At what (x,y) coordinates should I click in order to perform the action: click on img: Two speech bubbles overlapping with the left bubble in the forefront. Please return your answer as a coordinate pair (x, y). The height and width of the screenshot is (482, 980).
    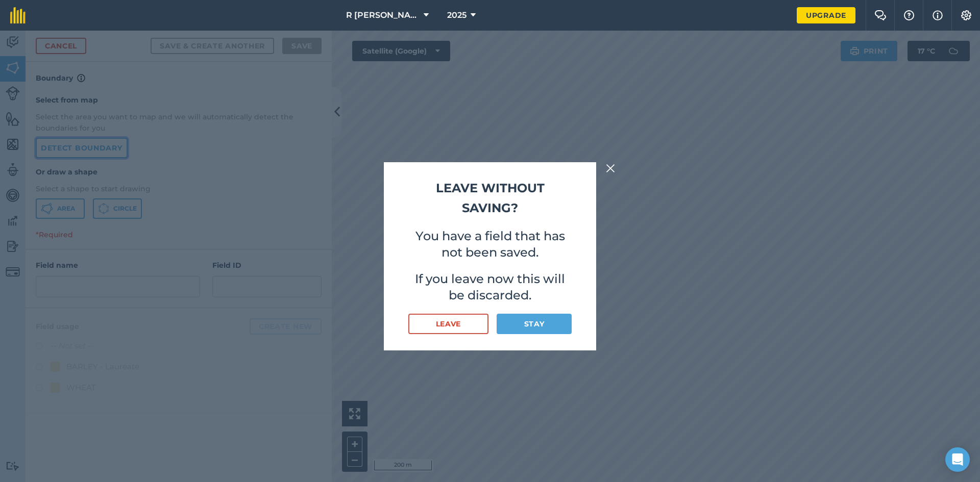
    Looking at the image, I should click on (881, 16).